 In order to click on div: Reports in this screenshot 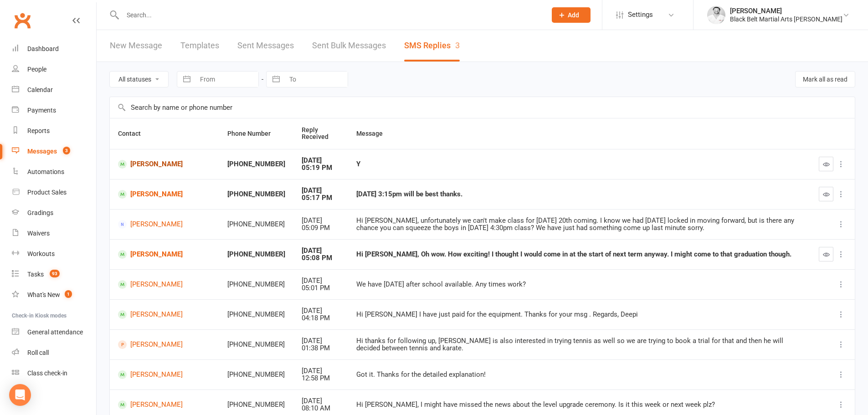, I will do `click(38, 131)`.